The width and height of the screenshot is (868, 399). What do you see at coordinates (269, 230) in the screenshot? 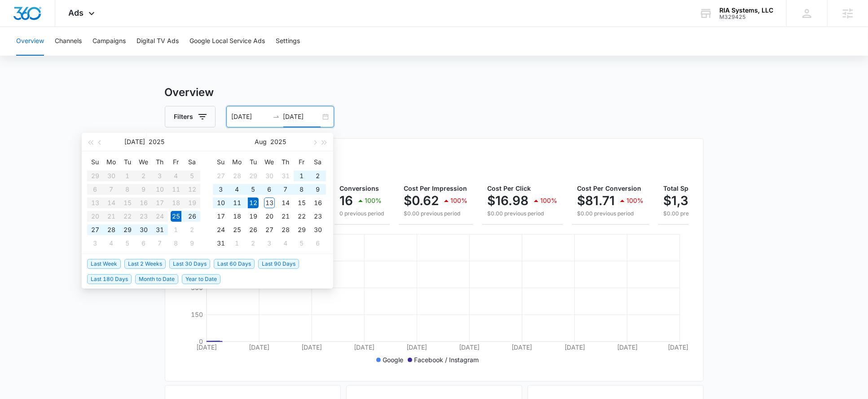
I see `div: 27` at bounding box center [269, 230].